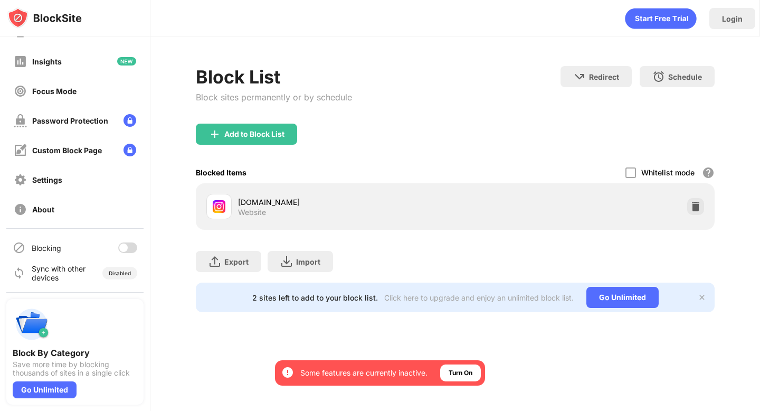  I want to click on div: Whitelist mode, so click(668, 172).